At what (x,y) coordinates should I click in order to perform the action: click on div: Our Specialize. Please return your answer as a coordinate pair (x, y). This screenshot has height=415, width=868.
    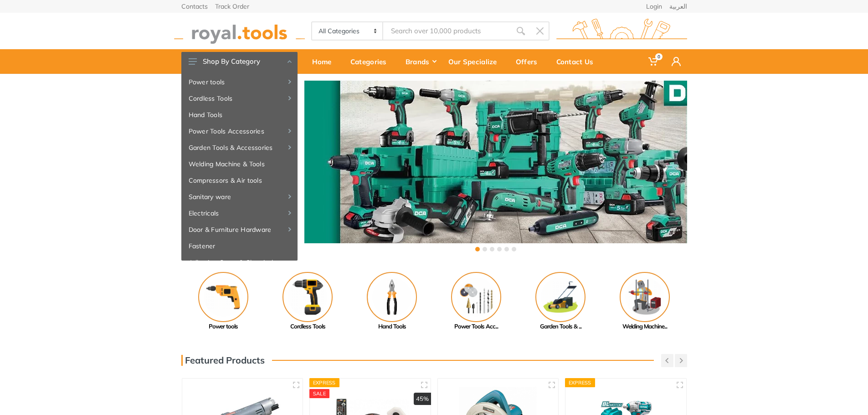
    Looking at the image, I should click on (476, 61).